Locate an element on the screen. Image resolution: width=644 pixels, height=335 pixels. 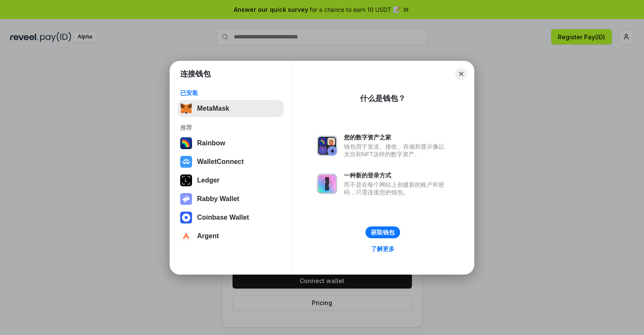
div: 什么是钱包？ is located at coordinates (383, 98).